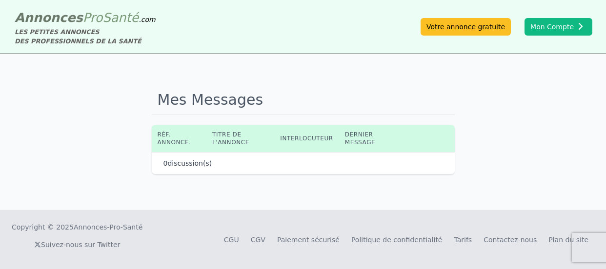  I want to click on div: Copyright © 2025, so click(77, 227).